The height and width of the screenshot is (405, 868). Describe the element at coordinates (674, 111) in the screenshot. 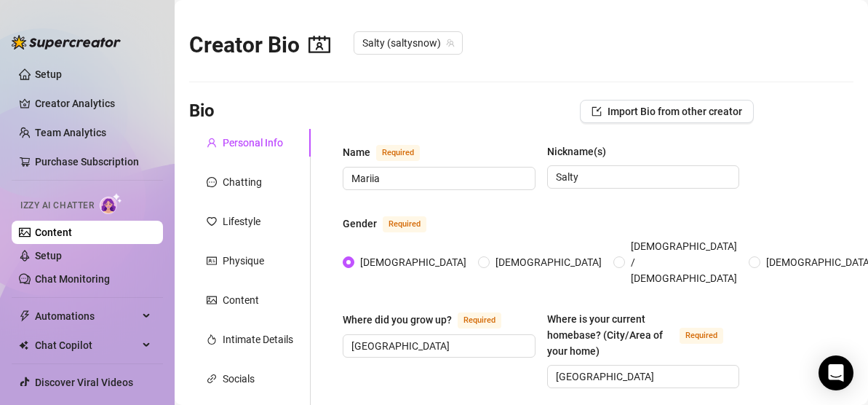

I see `span: Import Bio from other creator` at that location.